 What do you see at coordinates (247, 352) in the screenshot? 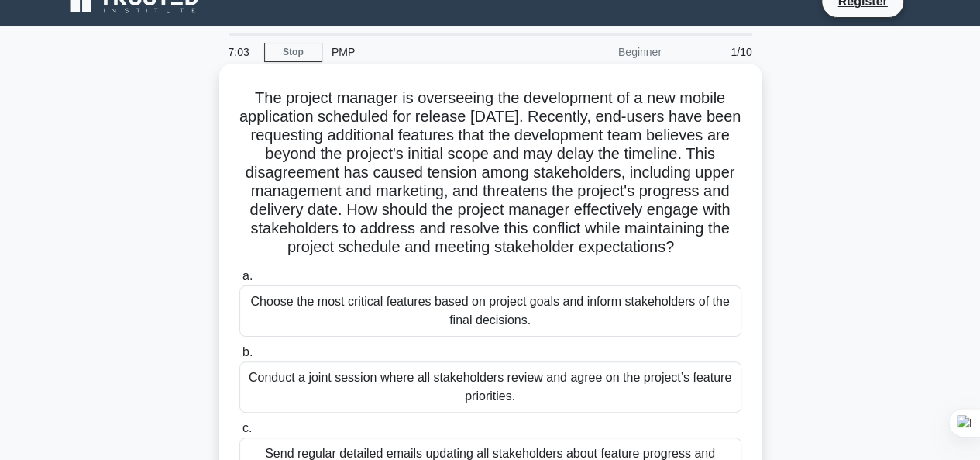
I see `span: b.` at bounding box center [247, 352].